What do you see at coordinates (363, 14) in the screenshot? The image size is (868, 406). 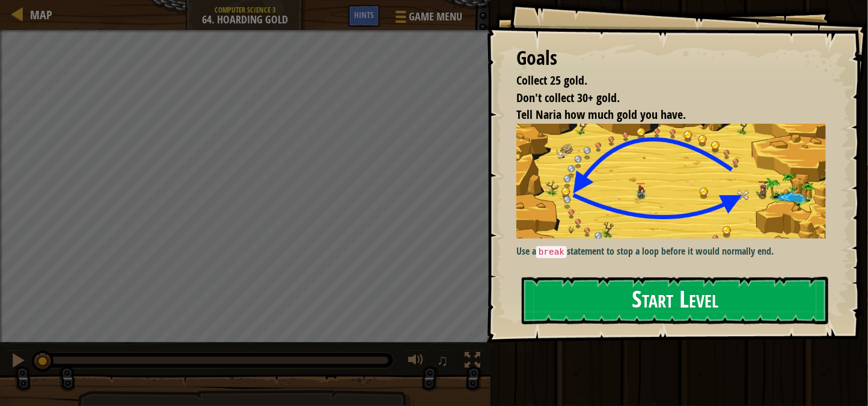 I see `span: Hints` at bounding box center [363, 14].